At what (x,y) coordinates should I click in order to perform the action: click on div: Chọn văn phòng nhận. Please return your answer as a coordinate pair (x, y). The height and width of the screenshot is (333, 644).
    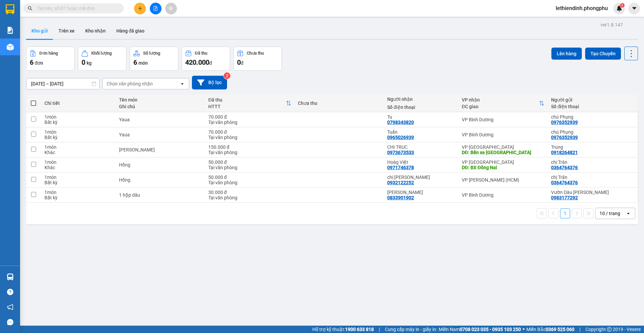
    Looking at the image, I should click on (130, 84).